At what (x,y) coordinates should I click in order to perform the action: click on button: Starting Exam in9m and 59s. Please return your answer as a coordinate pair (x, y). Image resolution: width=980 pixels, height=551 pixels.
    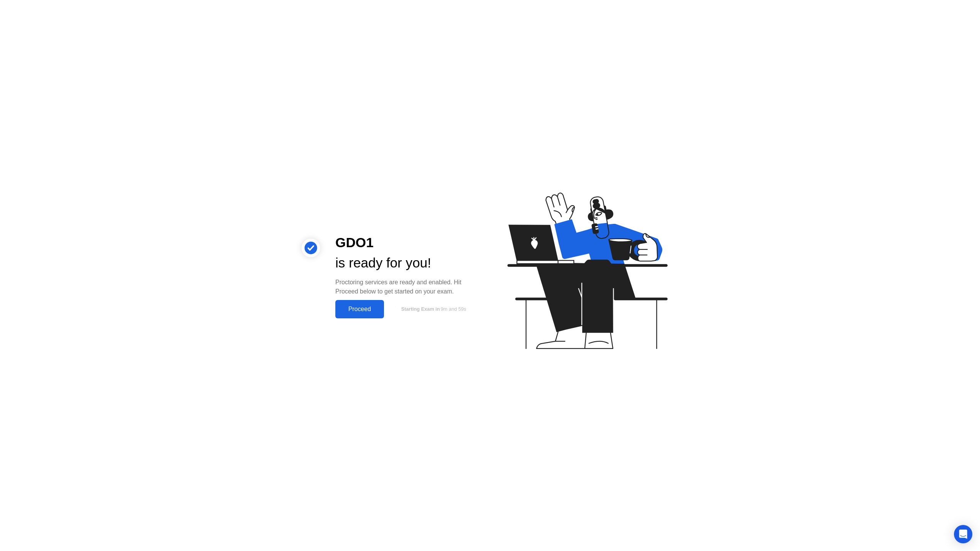
    Looking at the image, I should click on (433, 309).